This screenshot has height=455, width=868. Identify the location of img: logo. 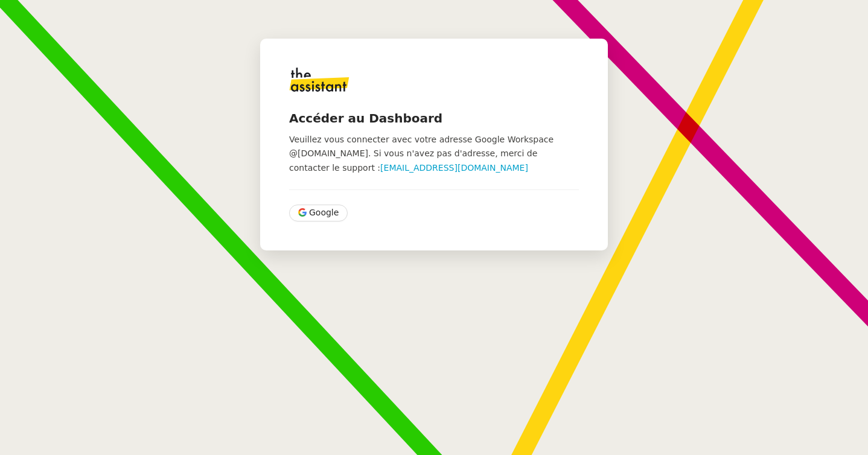
(319, 80).